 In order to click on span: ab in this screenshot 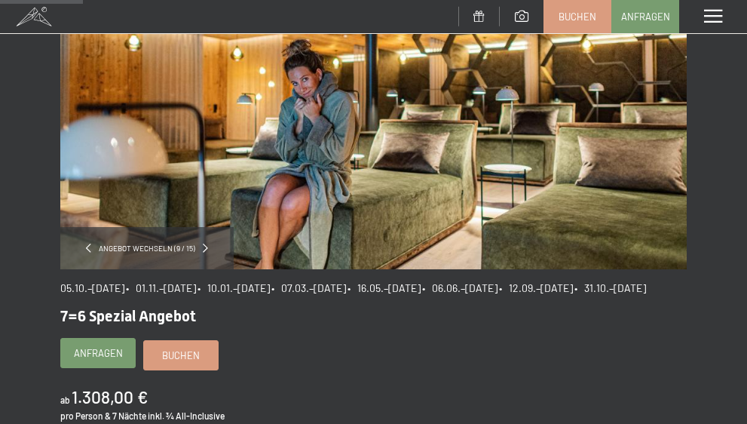, I will do `click(65, 399)`.